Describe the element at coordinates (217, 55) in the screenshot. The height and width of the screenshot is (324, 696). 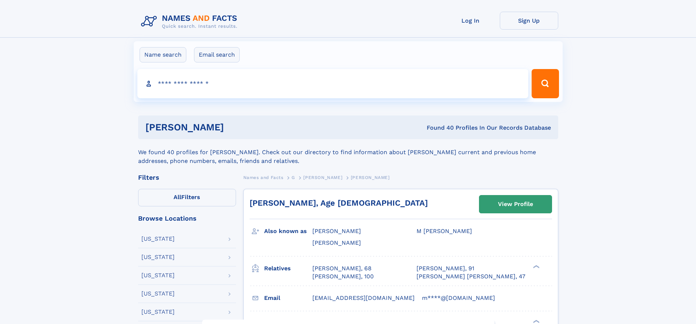
I see `label: Email search` at that location.